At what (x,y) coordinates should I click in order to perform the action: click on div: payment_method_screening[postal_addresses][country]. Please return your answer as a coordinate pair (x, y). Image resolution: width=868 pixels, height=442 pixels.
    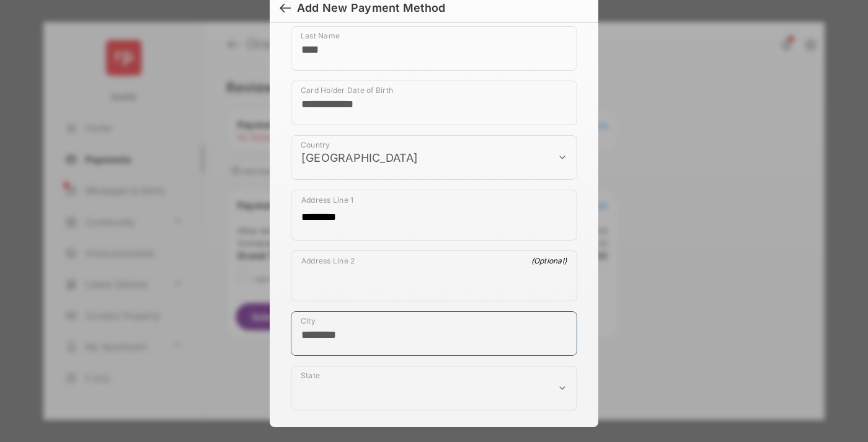
    Looking at the image, I should click on (434, 157).